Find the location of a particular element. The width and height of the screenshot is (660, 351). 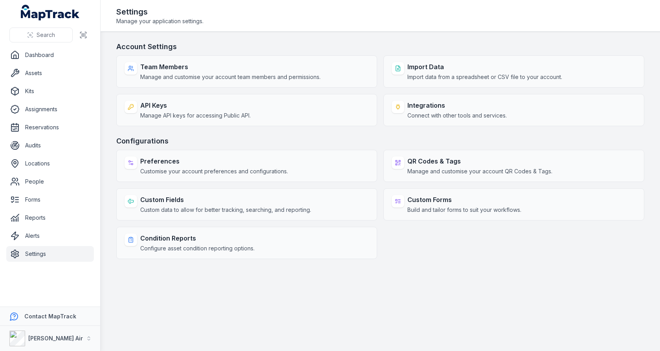

strong: Contact MapTrack is located at coordinates (50, 316).